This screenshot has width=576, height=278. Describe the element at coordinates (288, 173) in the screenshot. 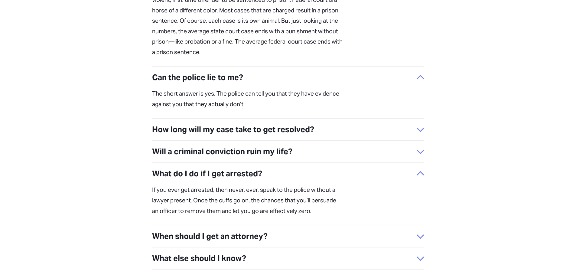

I see `button: What do I do if I get arrested?` at that location.